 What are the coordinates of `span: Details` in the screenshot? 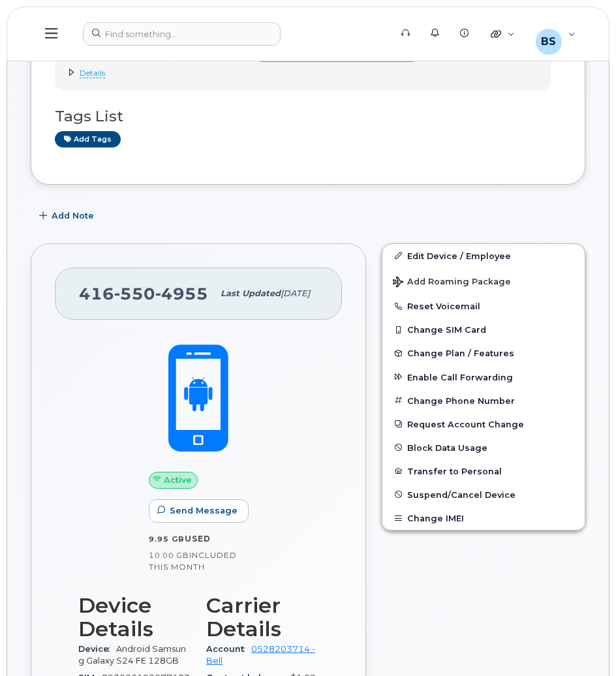 It's located at (92, 73).